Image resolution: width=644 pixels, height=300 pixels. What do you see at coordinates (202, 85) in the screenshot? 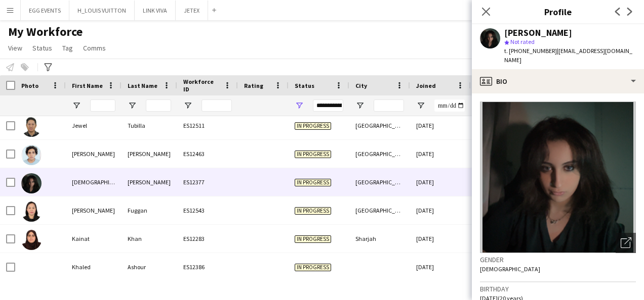
I see `span: Workforce ID` at bounding box center [202, 85].